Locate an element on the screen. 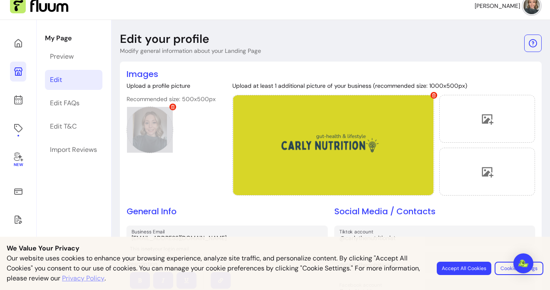 Image resolution: width=550 pixels, height=290 pixels. a: Preview is located at coordinates (74, 57).